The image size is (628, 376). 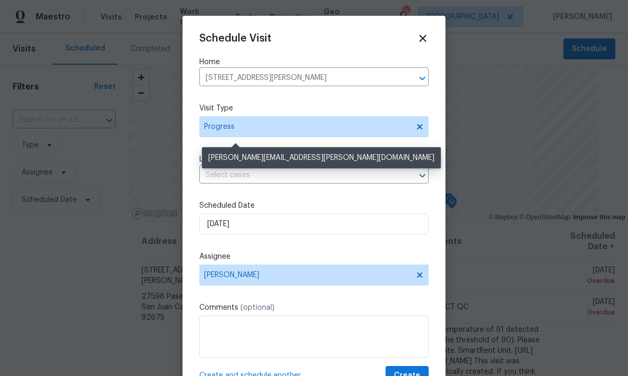 What do you see at coordinates (314, 108) in the screenshot?
I see `label: Visit Type` at bounding box center [314, 108].